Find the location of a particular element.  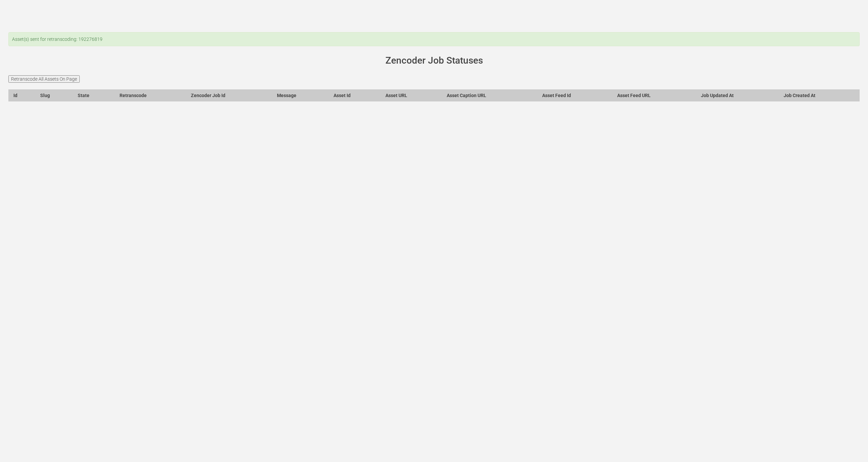

h1: Zencoder Job Statuses is located at coordinates (434, 61).